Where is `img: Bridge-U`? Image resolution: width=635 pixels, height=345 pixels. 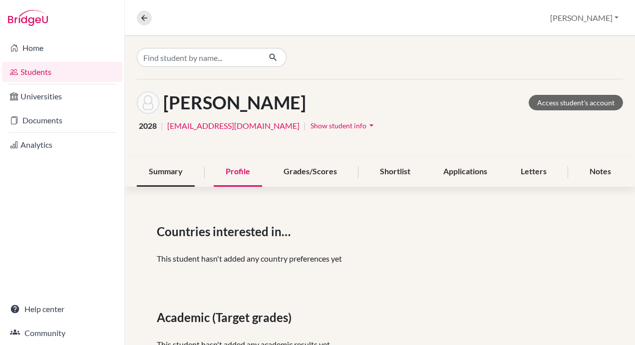 img: Bridge-U is located at coordinates (28, 18).